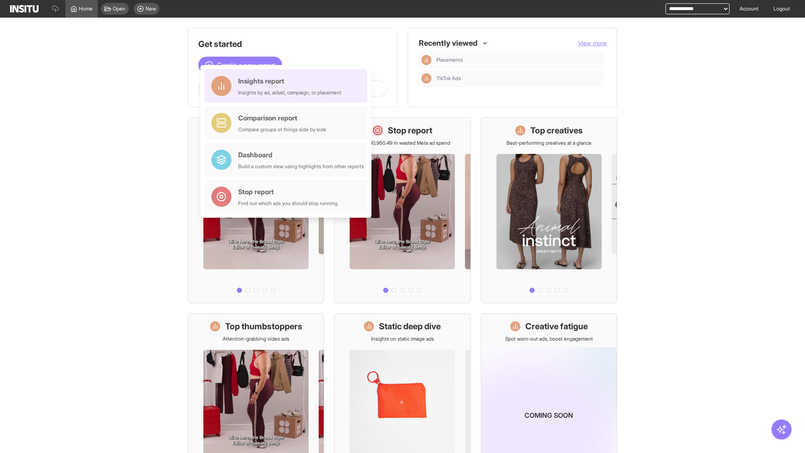 This screenshot has height=453, width=805. What do you see at coordinates (556, 130) in the screenshot?
I see `h1: Top creatives` at bounding box center [556, 130].